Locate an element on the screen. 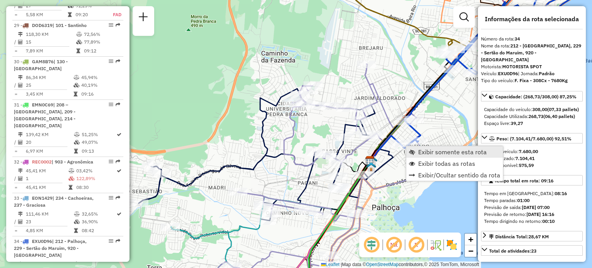  td: 49,07% is located at coordinates (99, 142).